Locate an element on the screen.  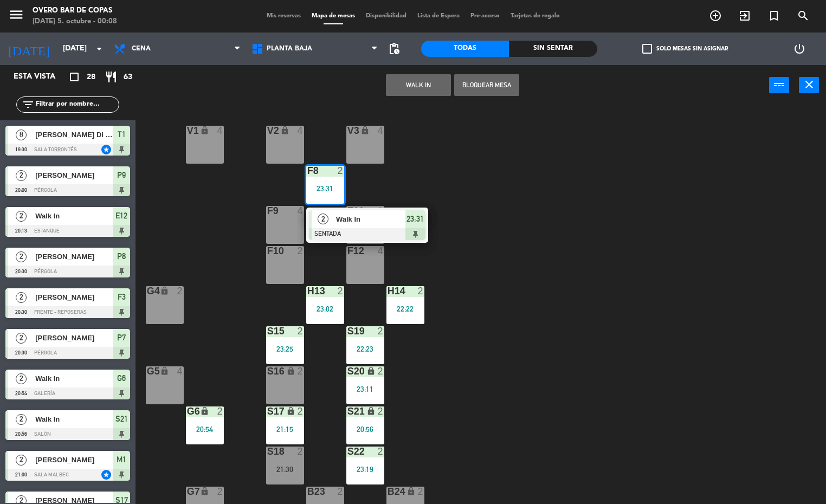
span: P8 is located at coordinates (121, 256).